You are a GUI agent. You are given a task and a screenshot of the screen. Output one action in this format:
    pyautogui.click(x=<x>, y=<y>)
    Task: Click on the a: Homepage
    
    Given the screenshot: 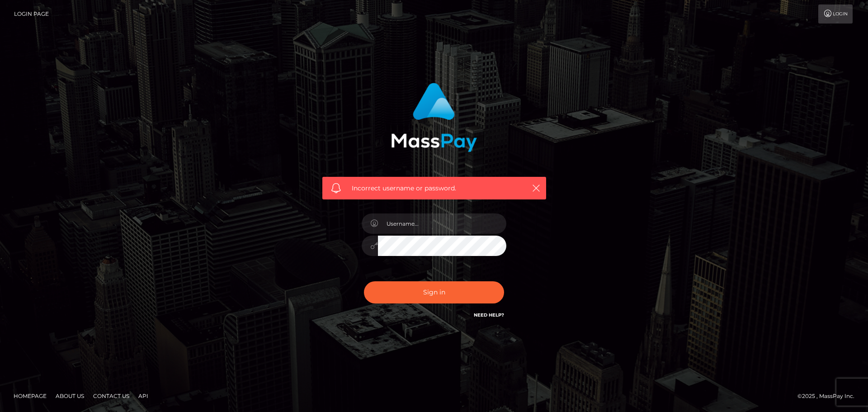 What is the action you would take?
    pyautogui.click(x=30, y=396)
    